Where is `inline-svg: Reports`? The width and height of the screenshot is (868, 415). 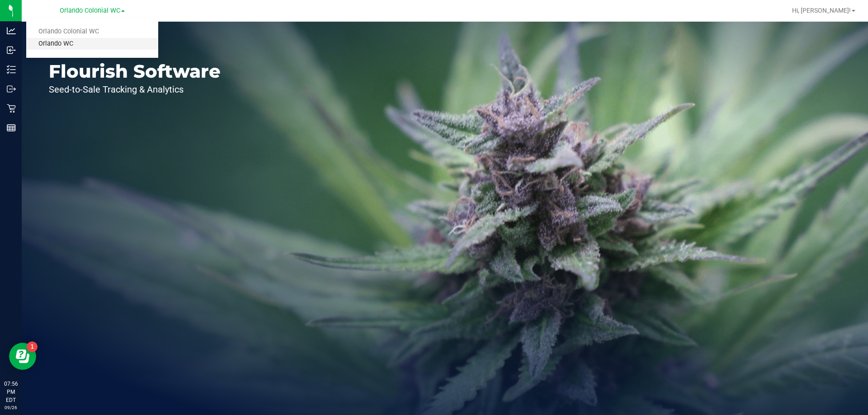
inline-svg: Reports is located at coordinates (11, 128).